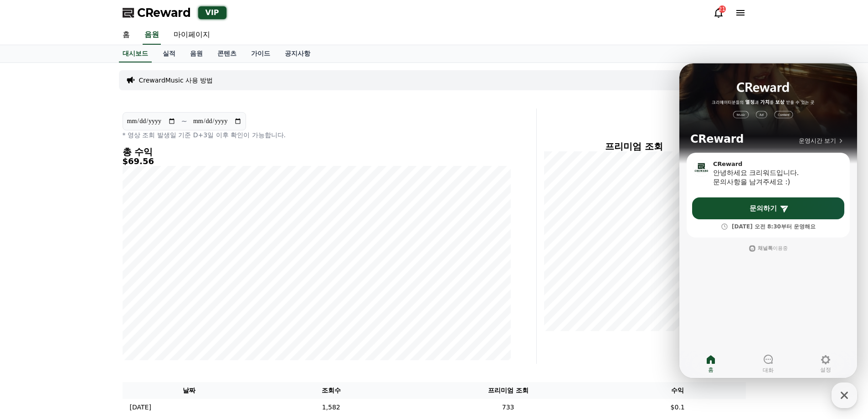 The height and width of the screenshot is (419, 868). Describe the element at coordinates (93, 185) in the screenshot. I see `span: 이용중` at that location.